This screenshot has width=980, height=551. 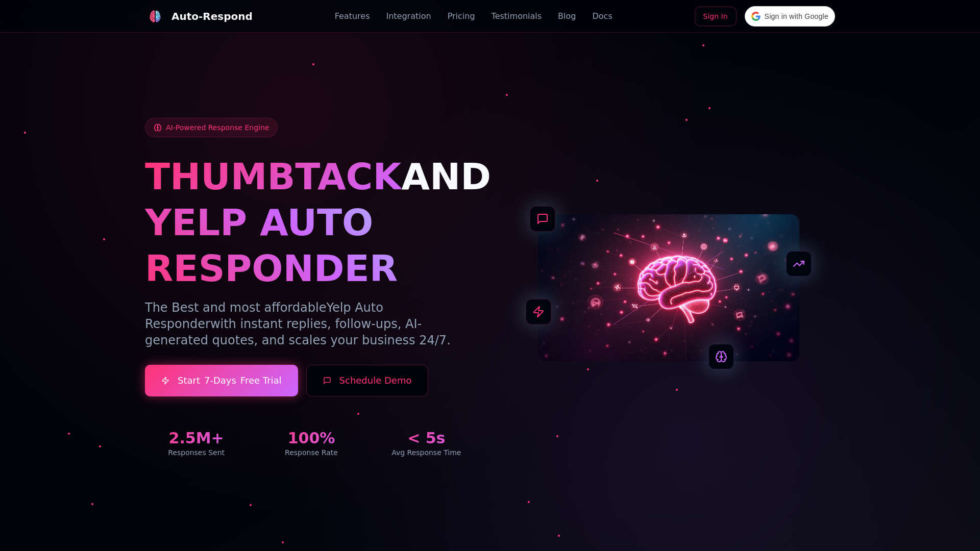 I want to click on img: Auto-Respond Logo, so click(x=155, y=16).